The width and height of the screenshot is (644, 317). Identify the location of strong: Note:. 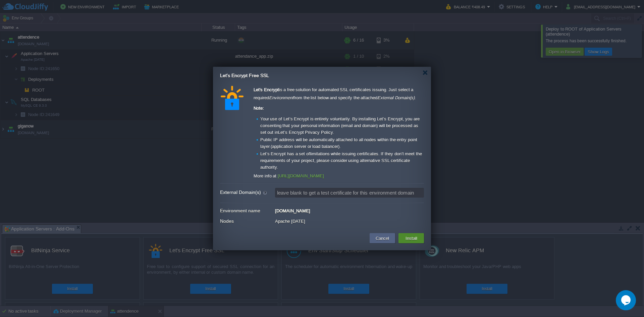
(259, 108).